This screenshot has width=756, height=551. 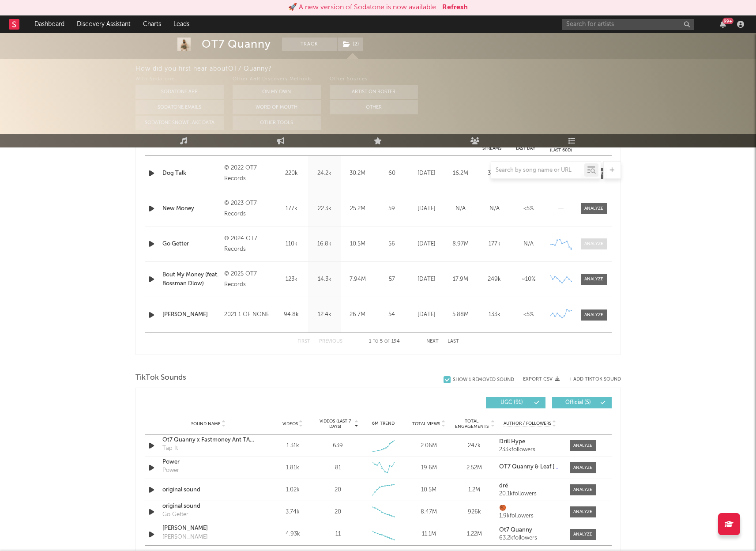 I want to click on div: 2.52M, so click(x=474, y=468).